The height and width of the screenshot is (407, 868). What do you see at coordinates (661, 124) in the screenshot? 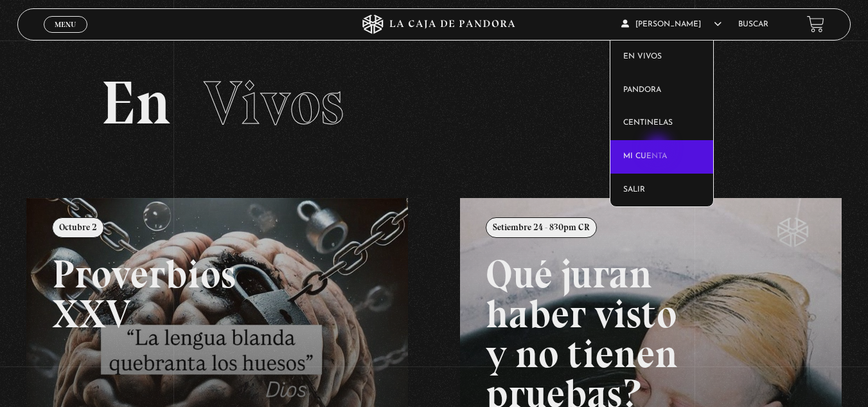
I see `a: Centinelas` at bounding box center [661, 124].